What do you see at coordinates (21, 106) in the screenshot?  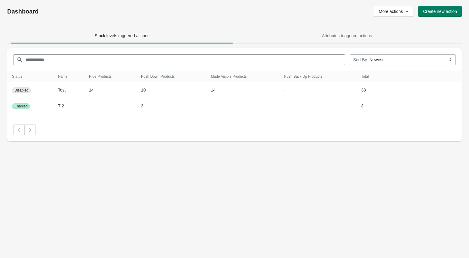 I see `span: Enabled` at bounding box center [21, 106].